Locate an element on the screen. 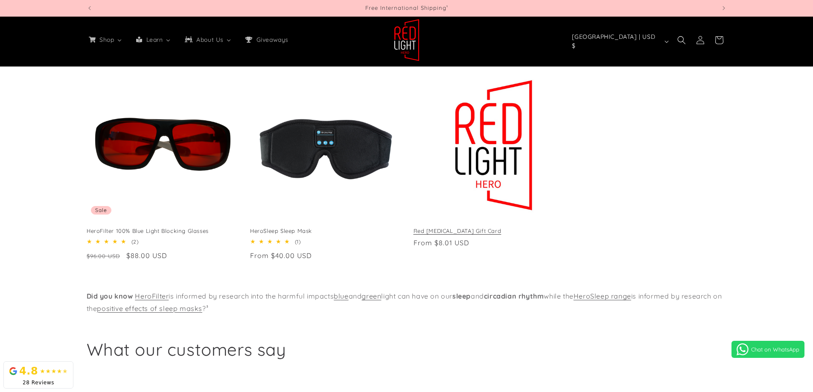 The width and height of the screenshot is (813, 392). a: Red Light Hero is located at coordinates (406, 40).